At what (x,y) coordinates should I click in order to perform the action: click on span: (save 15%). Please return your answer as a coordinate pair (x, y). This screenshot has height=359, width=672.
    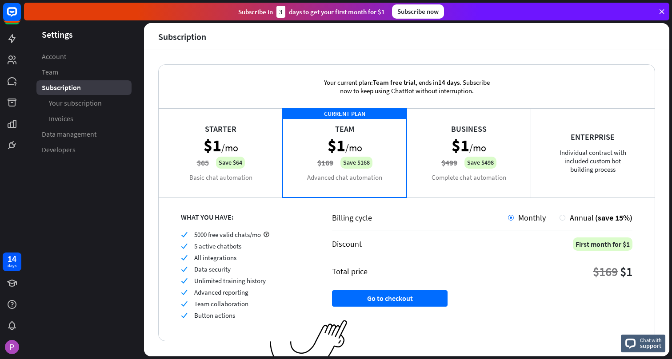
    Looking at the image, I should click on (613, 218).